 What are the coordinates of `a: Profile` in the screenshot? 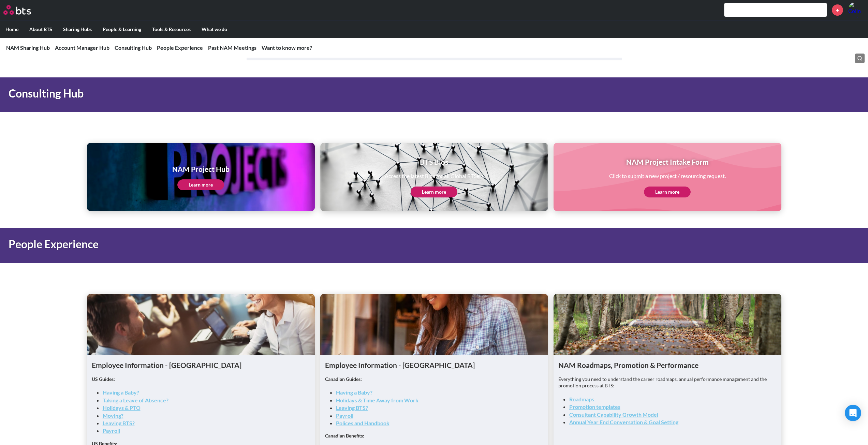 It's located at (856, 10).